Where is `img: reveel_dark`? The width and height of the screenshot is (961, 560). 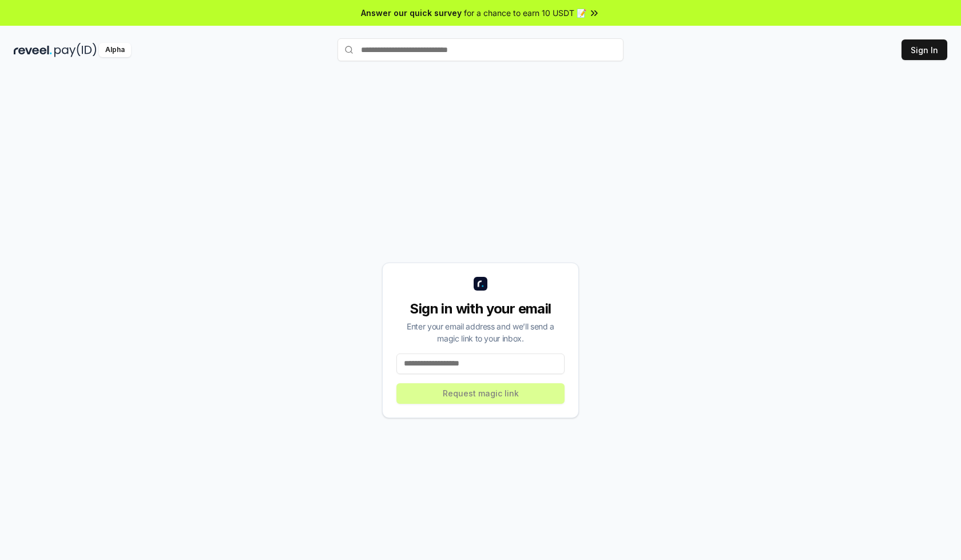
img: reveel_dark is located at coordinates (33, 50).